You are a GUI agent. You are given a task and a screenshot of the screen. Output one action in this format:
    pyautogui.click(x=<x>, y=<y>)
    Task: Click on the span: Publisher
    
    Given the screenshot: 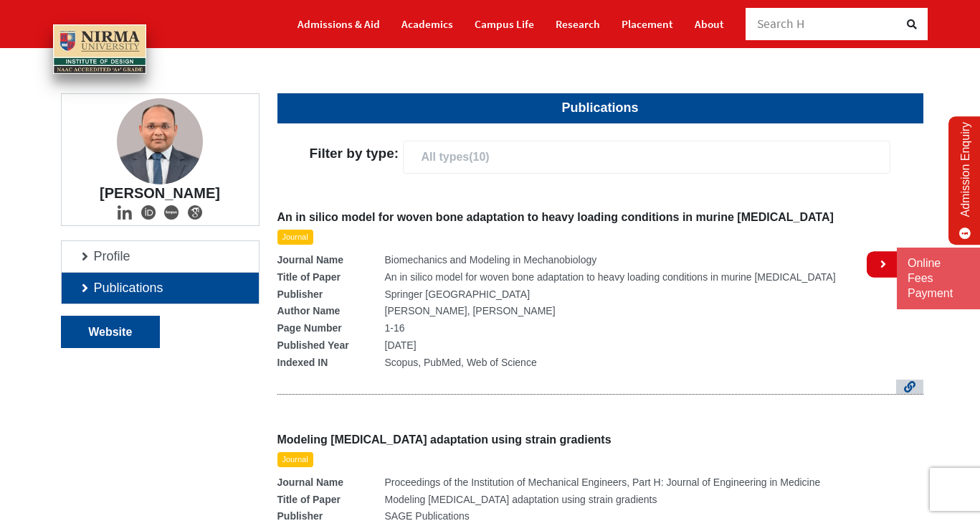 What is the action you would take?
    pyautogui.click(x=331, y=295)
    